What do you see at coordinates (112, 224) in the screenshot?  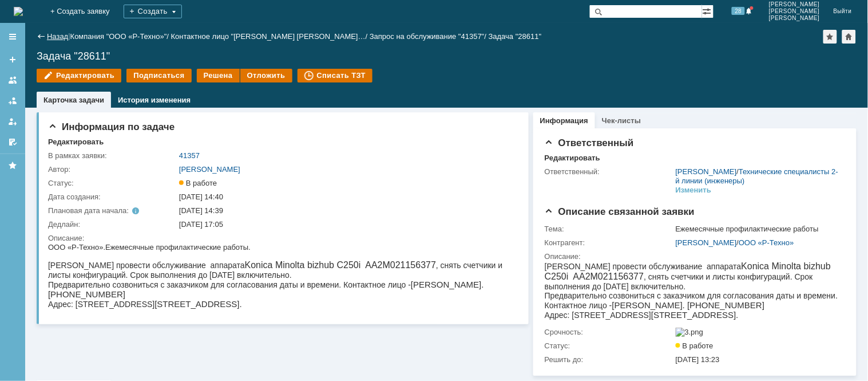 I see `div: Дедлайн:` at bounding box center [112, 224].